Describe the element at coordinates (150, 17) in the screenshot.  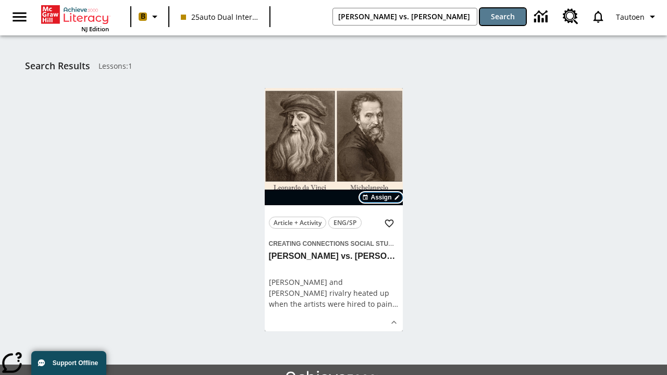
I see `button: Boost Class color is peach. Change class color` at that location.